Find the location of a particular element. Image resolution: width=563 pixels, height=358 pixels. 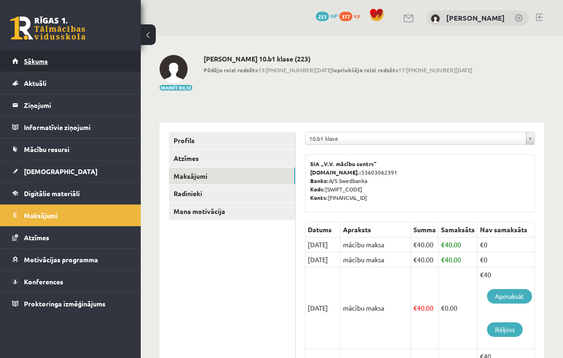

span: Mācību resursi is located at coordinates (46, 149).